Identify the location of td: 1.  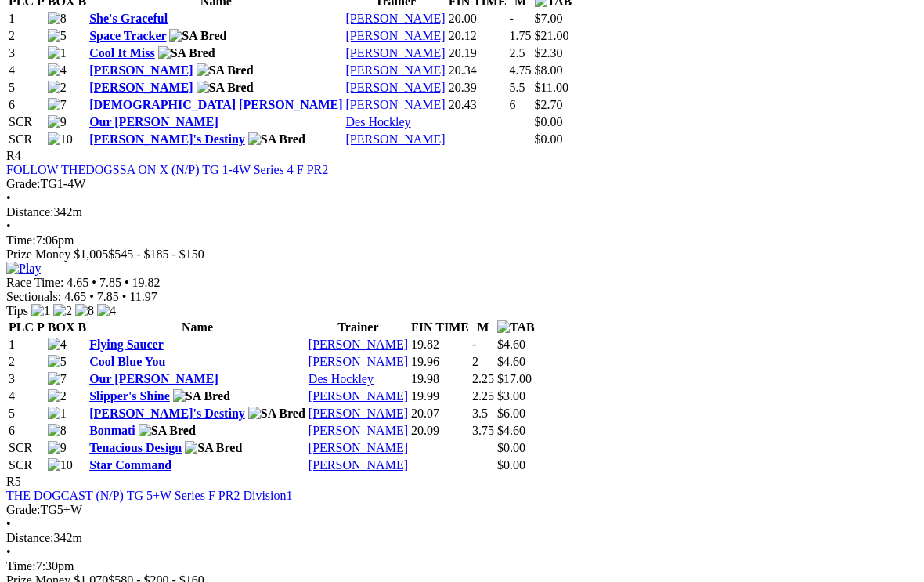
(26, 345).